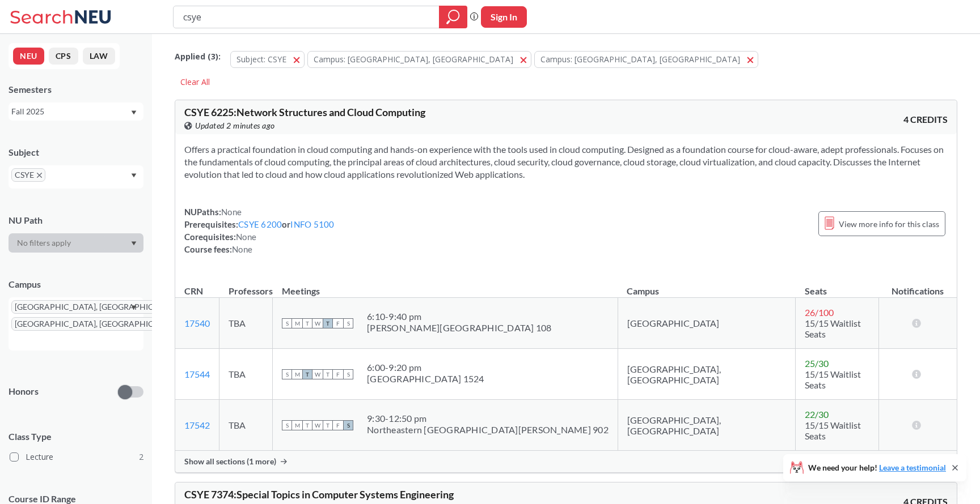  I want to click on button: NEU, so click(28, 56).